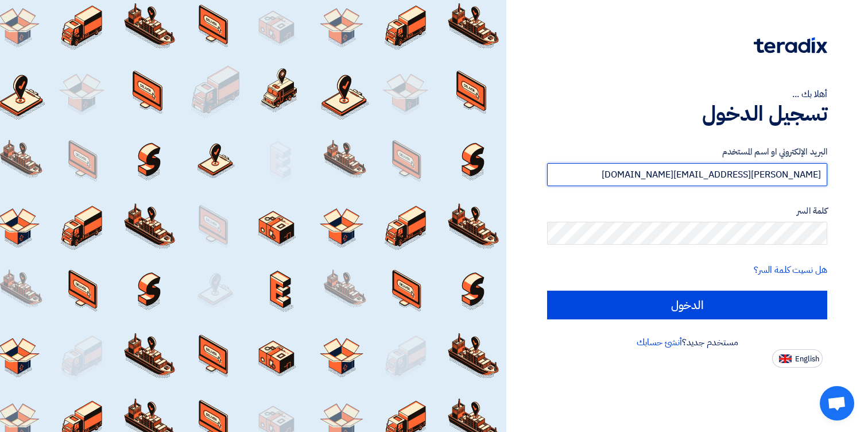 This screenshot has width=868, height=432. What do you see at coordinates (786, 358) in the screenshot?
I see `img: en-US.png` at bounding box center [786, 358].